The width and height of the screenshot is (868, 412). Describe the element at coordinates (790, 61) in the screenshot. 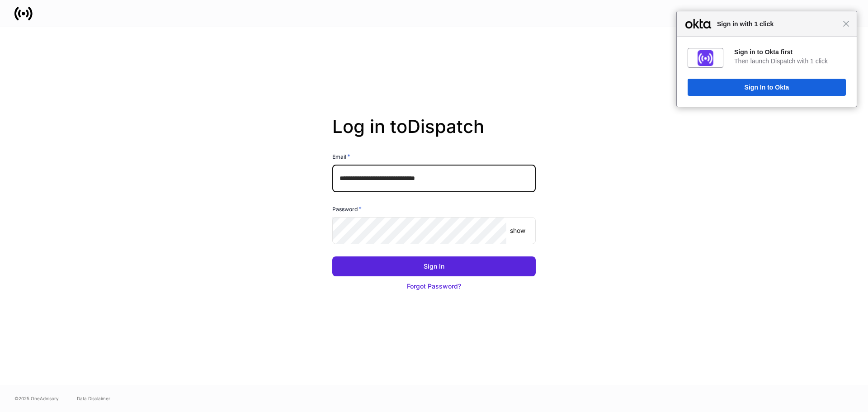

I see `div: Then launch Dispatch with 1 click` at that location.